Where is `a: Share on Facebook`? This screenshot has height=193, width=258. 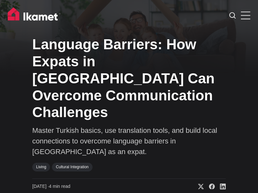 a: Share on Facebook is located at coordinates (209, 187).